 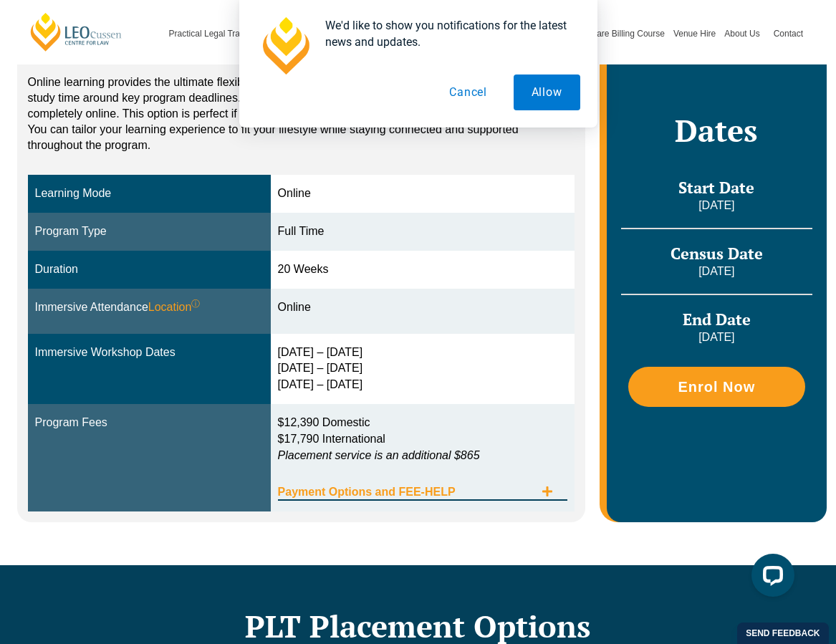 What do you see at coordinates (285, 46) in the screenshot?
I see `img: notification icon` at bounding box center [285, 46].